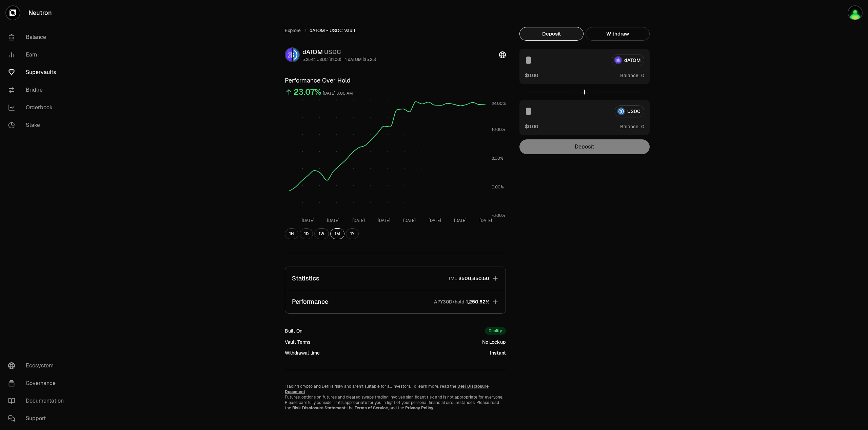 The width and height of the screenshot is (868, 430). What do you see at coordinates (474, 278) in the screenshot?
I see `span: $500,850.50` at bounding box center [474, 278].